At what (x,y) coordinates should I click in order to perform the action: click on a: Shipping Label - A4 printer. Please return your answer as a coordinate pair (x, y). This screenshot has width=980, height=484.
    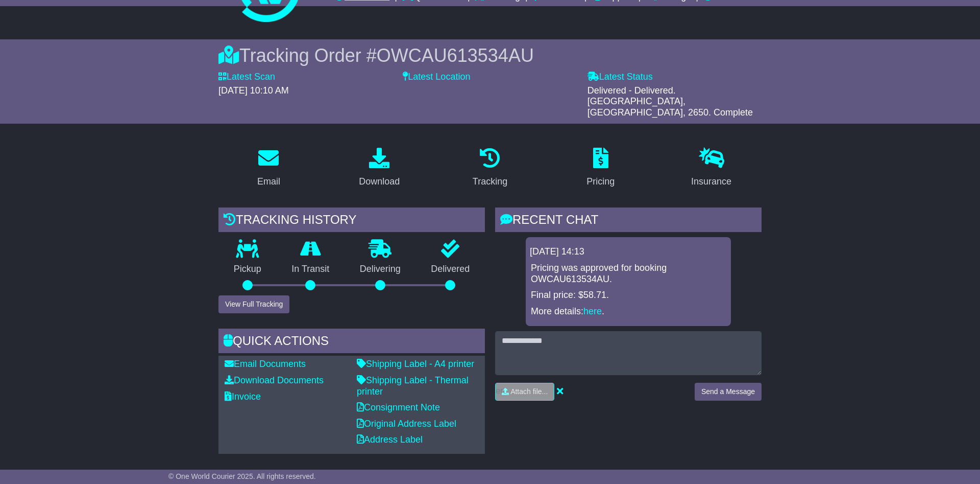
    Looking at the image, I should click on (416, 364).